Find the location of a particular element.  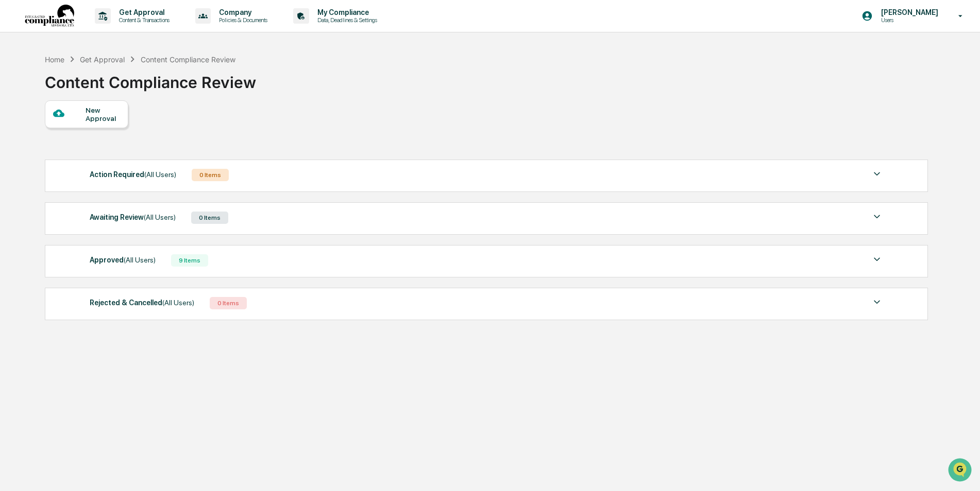

span: Pylon is located at coordinates (113, 178).